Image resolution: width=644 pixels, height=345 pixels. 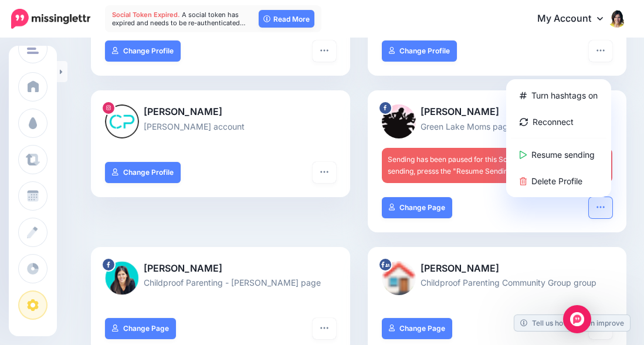 What do you see at coordinates (399, 122) in the screenshot?
I see `img: 299590803_520224139910723_8401655499198904109_n-bsa26499.png` at bounding box center [399, 122].